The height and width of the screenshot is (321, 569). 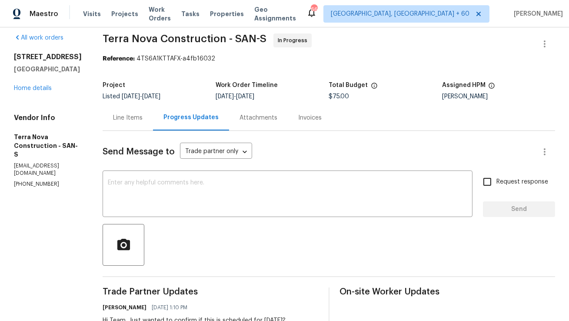 What do you see at coordinates (375, 88) in the screenshot?
I see `span: The total cost of line items that have been proposed by Opendoor. This sum includes line items th...` at bounding box center [375, 88].